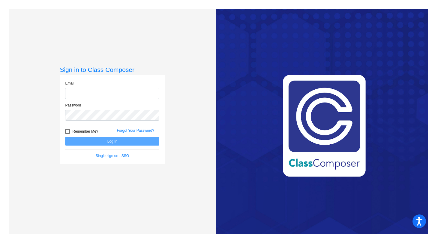 The width and height of the screenshot is (432, 234). Describe the element at coordinates (135, 130) in the screenshot. I see `a: Forgot Your Password?` at that location.